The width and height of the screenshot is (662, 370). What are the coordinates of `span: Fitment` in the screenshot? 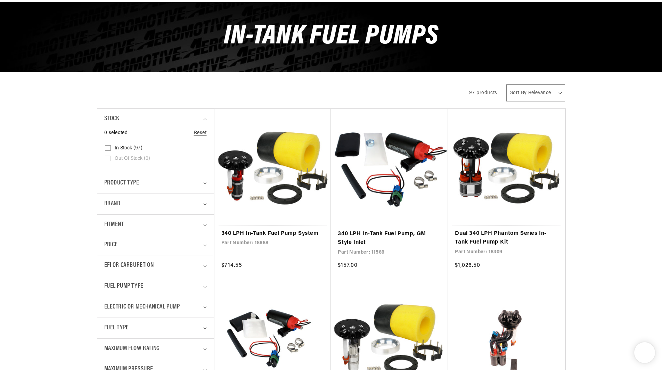 It's located at (114, 225).